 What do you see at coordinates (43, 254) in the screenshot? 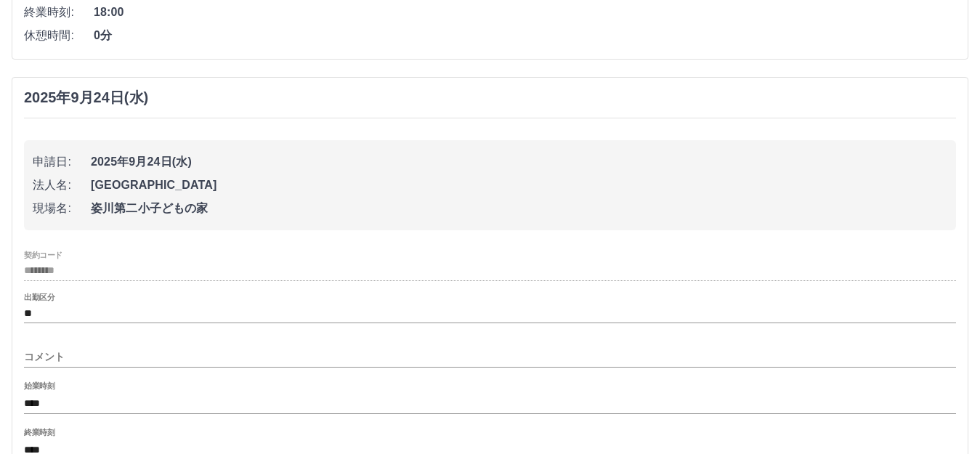
I see `label: 契約コード` at bounding box center [43, 254].